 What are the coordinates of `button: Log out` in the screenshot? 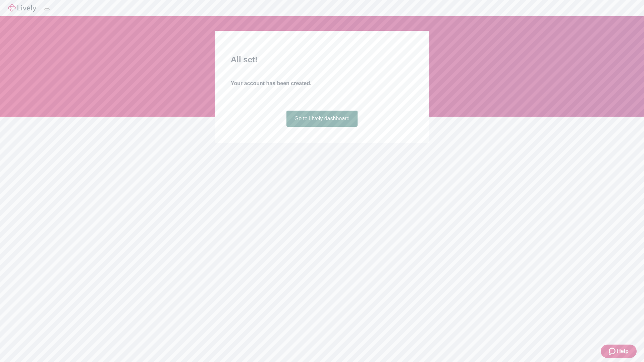 It's located at (47, 10).